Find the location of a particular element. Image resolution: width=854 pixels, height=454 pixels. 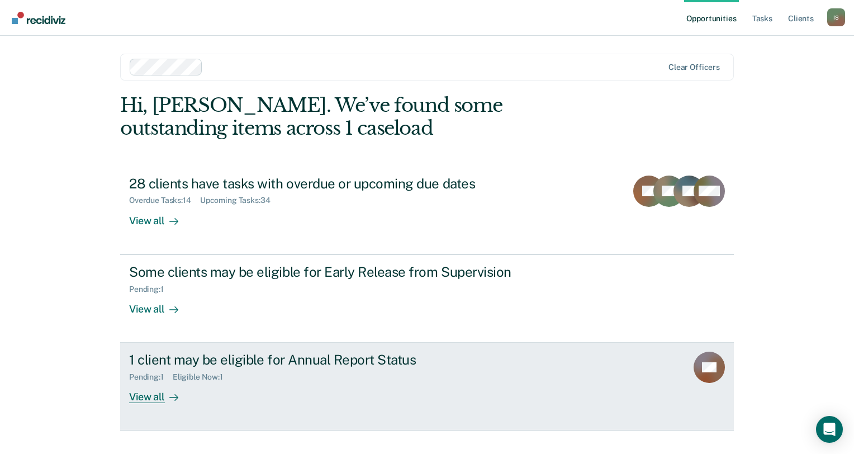

div: Upcoming Tasks : 34 is located at coordinates (240, 200).